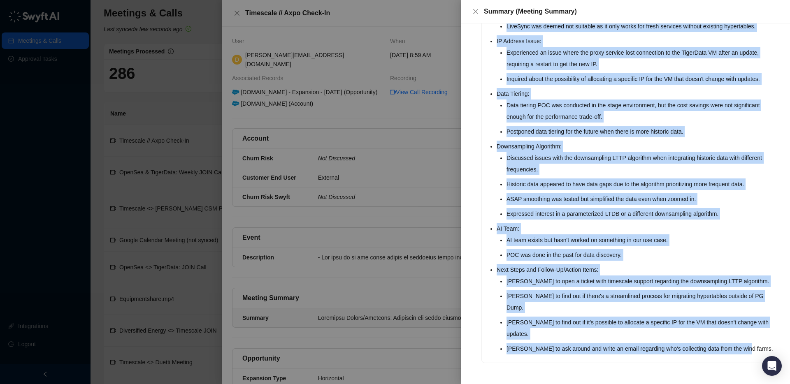 This screenshot has width=790, height=384. Describe the element at coordinates (636, 309) in the screenshot. I see `li: Next Steps and Follow-Up/Action Items:` at that location.